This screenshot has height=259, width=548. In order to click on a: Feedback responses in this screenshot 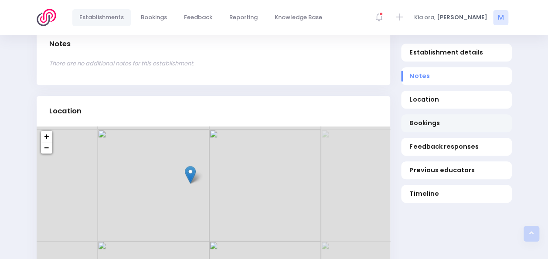, I will do `click(456, 146)`.